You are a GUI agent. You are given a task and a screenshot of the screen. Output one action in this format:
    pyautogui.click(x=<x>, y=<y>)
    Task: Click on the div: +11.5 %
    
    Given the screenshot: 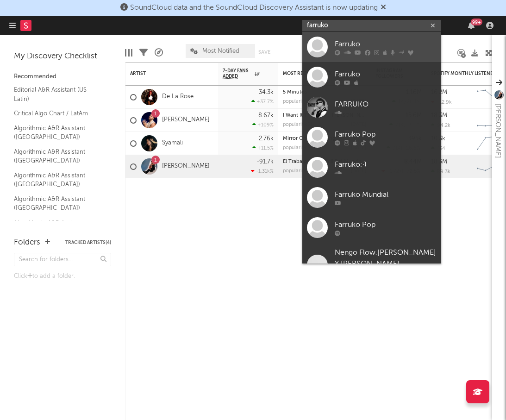 What is the action you would take?
    pyautogui.click(x=263, y=148)
    